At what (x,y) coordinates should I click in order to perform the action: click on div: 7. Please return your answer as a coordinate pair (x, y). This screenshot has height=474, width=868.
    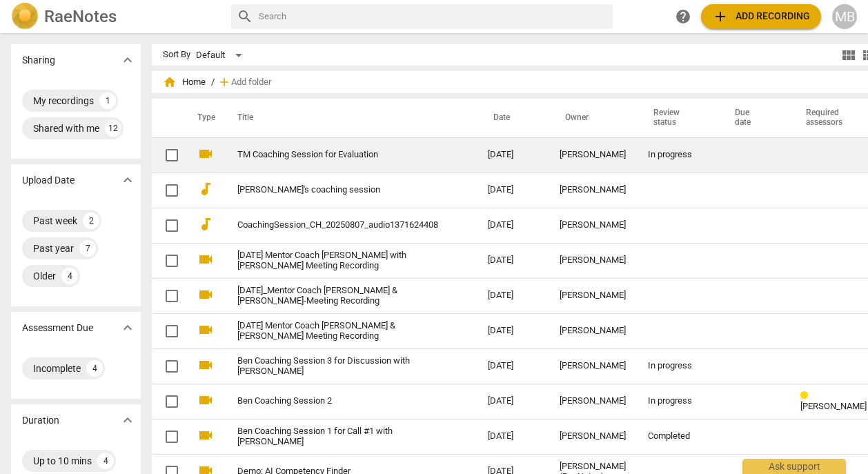
    Looking at the image, I should click on (87, 249).